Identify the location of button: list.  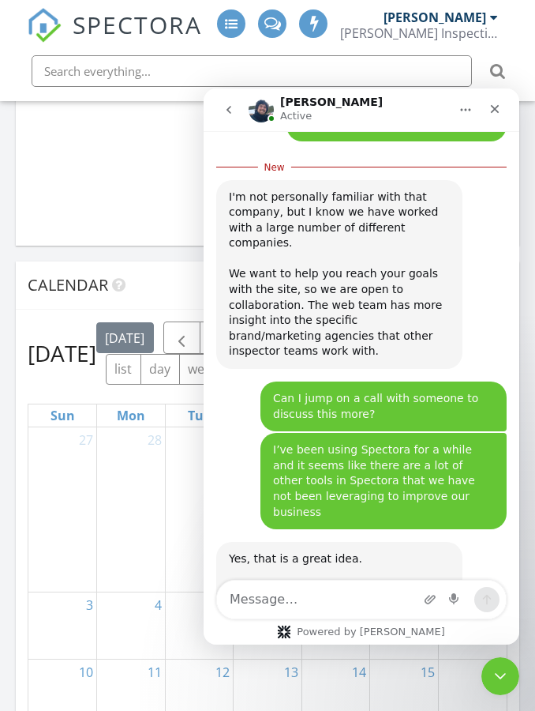
(123, 369).